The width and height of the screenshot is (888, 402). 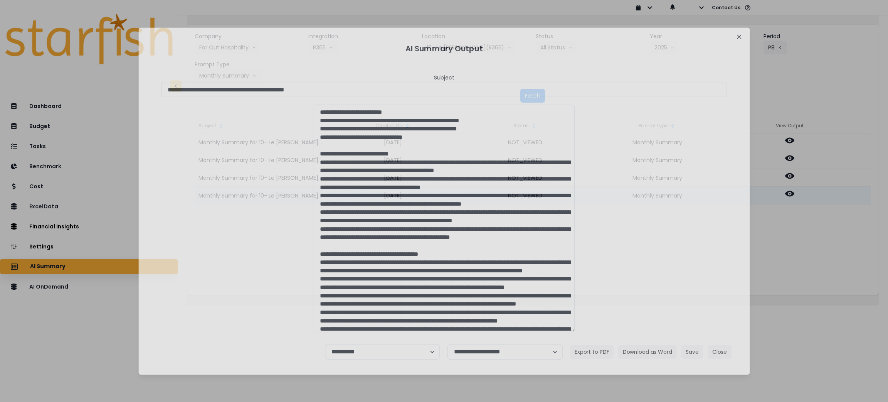 What do you see at coordinates (647, 351) in the screenshot?
I see `button: Download as Word` at bounding box center [647, 351].